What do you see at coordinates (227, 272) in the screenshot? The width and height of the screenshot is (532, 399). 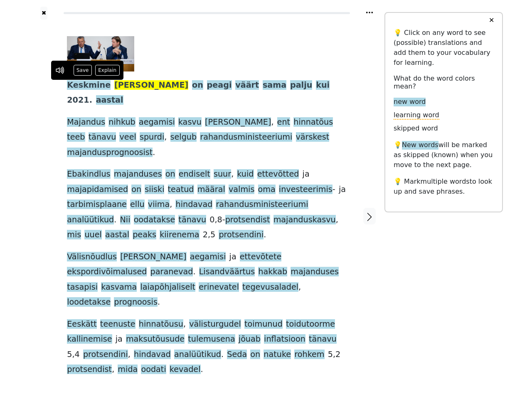 I see `span: Lisandväärtus` at bounding box center [227, 272].